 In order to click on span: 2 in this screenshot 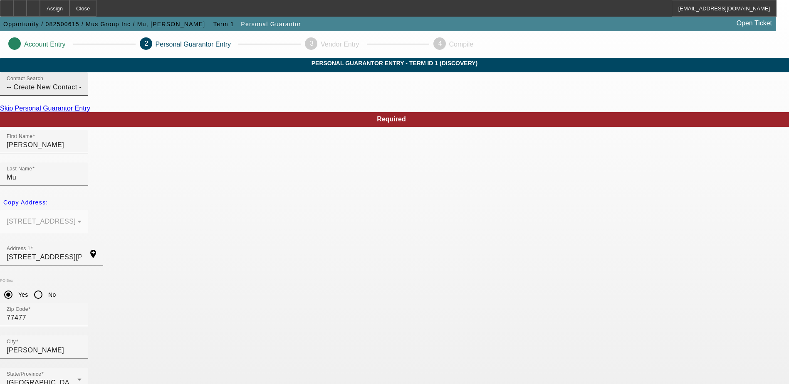, I will do `click(146, 43)`.